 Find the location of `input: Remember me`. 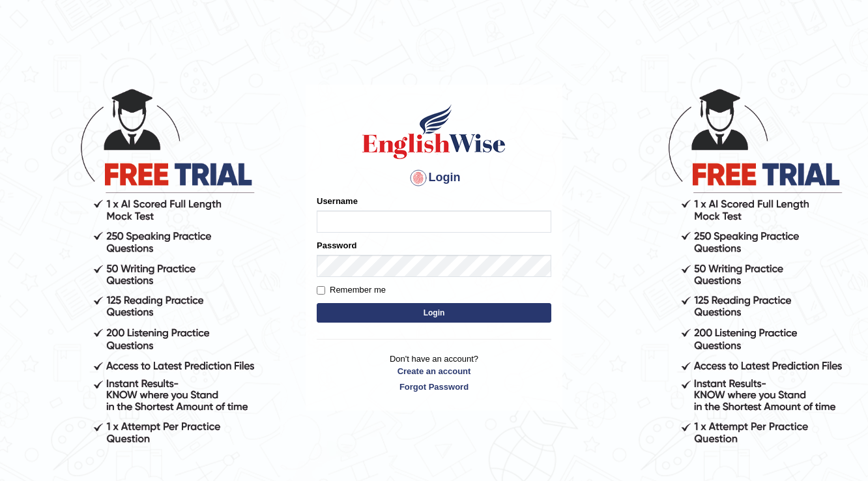

input: Remember me is located at coordinates (321, 290).